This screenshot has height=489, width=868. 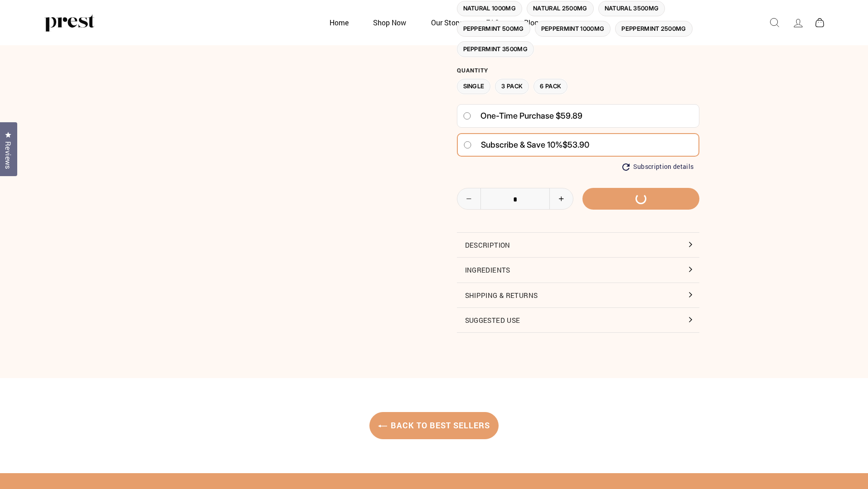 I want to click on label: Single, so click(x=474, y=87).